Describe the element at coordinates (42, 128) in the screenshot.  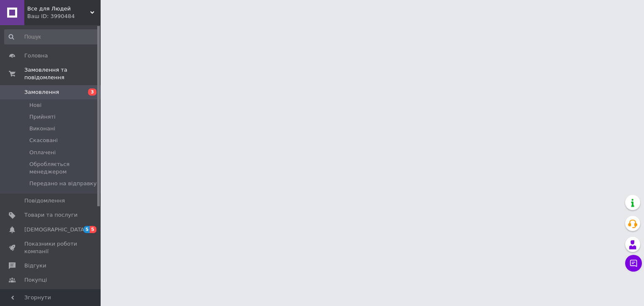
I see `span: Виконані` at that location.